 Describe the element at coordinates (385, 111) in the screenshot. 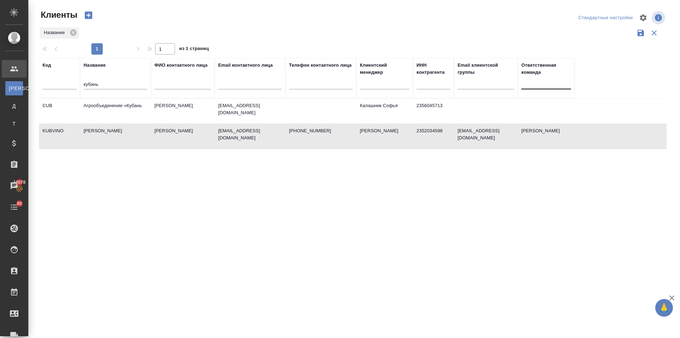

I see `td: Калашник Софья` at that location.